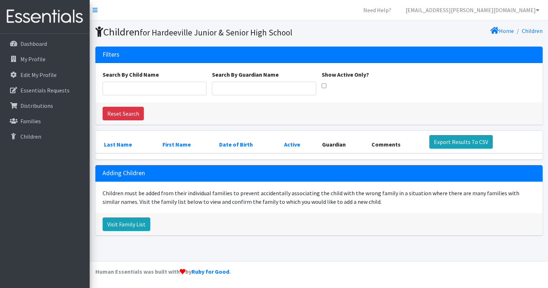 This screenshot has width=548, height=288. What do you see at coordinates (45, 75) in the screenshot?
I see `a: Edit My Profile` at bounding box center [45, 75].